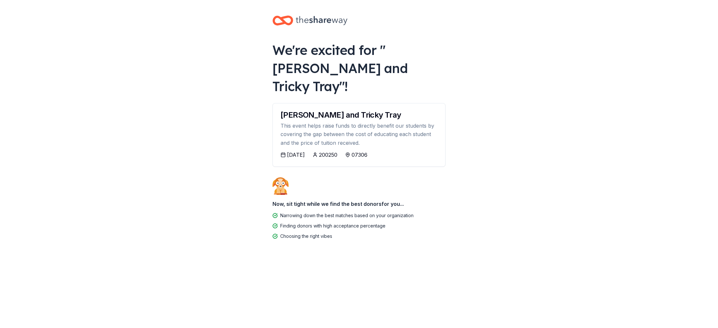 The height and width of the screenshot is (328, 718). I want to click on div: Narrowing down the best matches based on your organization, so click(347, 215).